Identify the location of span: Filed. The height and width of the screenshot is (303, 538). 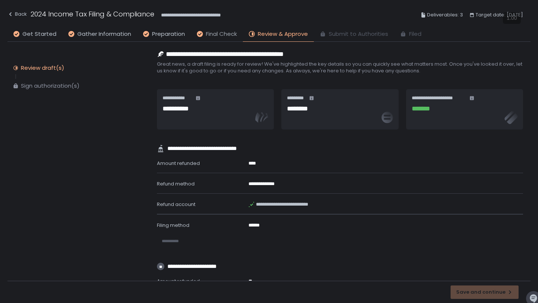
(415, 34).